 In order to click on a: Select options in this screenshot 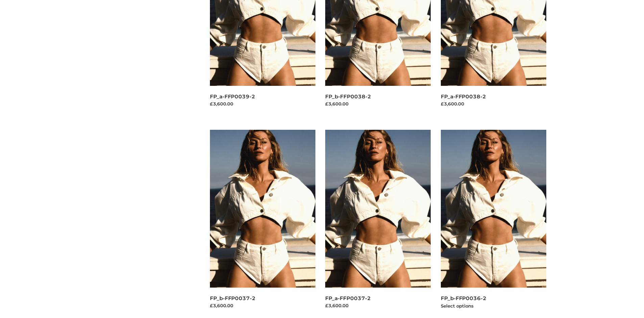, I will do `click(457, 306)`.